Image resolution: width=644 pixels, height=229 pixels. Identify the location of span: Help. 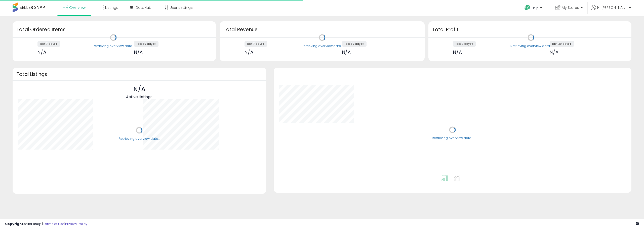
(535, 8).